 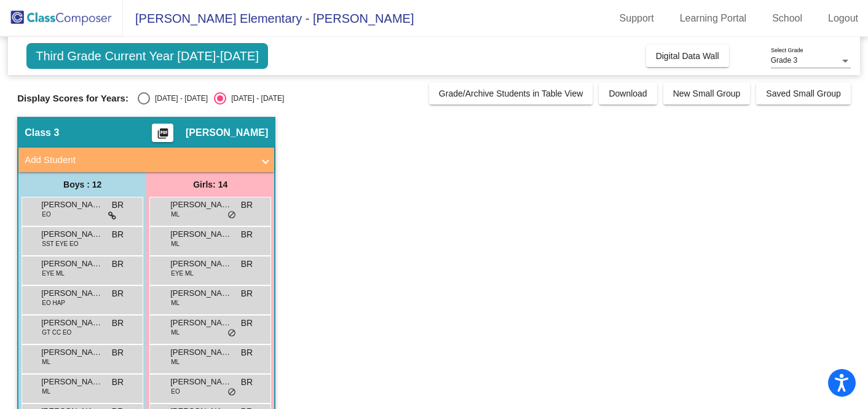 What do you see at coordinates (687, 56) in the screenshot?
I see `span: Digital Data Wall` at bounding box center [687, 56].